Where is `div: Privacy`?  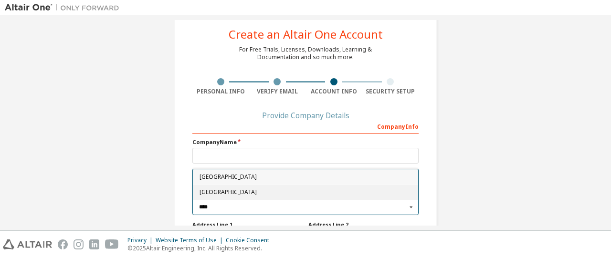 div: Privacy is located at coordinates (141, 241).